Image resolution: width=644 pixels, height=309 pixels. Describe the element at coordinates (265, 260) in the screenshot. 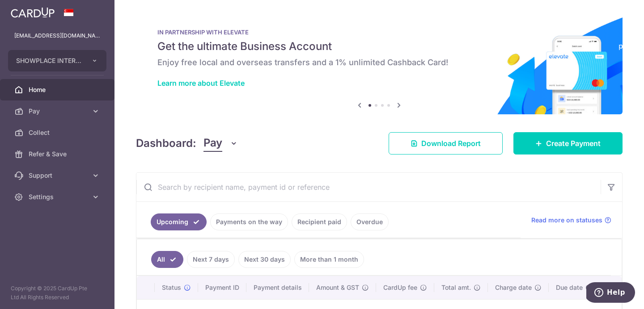

I see `a: Next 30 days` at that location.